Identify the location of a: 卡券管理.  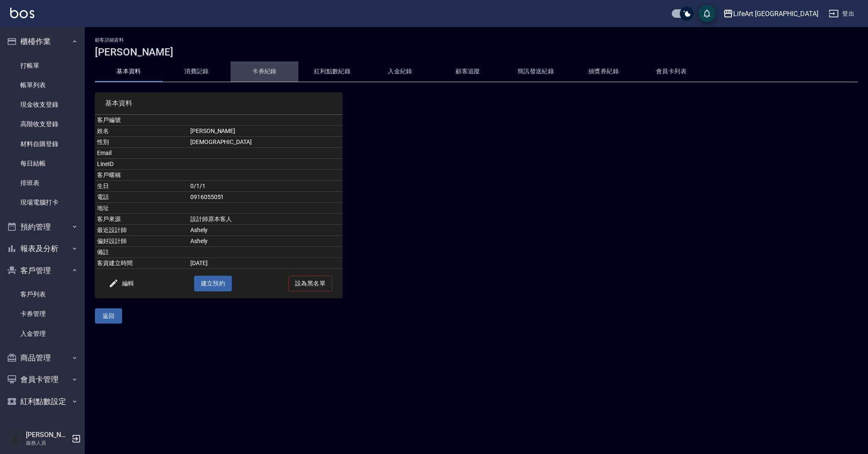
(43, 314).